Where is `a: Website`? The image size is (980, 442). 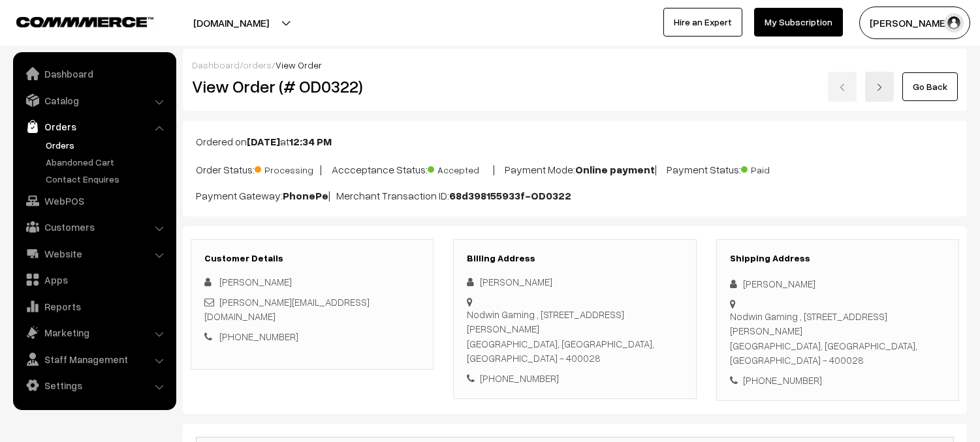
a: Website is located at coordinates (94, 253).